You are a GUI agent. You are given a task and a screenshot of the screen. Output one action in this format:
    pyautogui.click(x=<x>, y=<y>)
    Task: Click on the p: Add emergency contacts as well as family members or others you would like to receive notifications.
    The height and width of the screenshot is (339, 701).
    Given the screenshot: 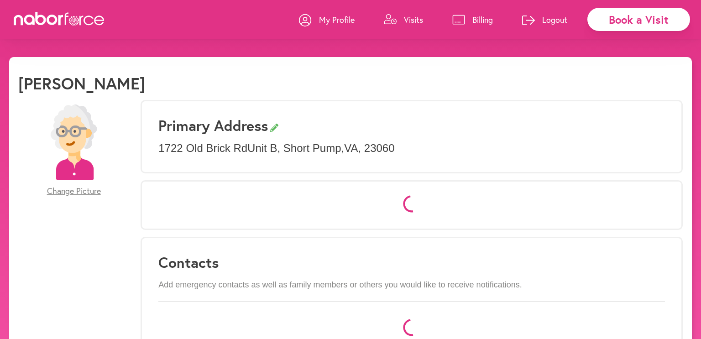 What is the action you would take?
    pyautogui.click(x=412, y=285)
    